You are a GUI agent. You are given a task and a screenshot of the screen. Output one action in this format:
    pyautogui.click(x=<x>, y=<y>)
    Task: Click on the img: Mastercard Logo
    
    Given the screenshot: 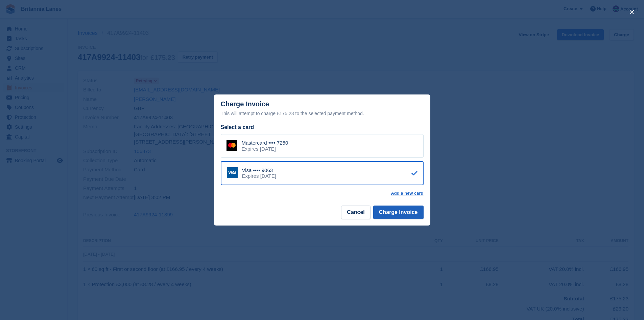 What is the action you would take?
    pyautogui.click(x=232, y=145)
    